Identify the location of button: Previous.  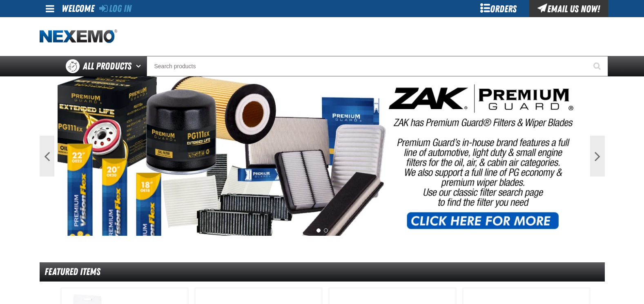
(47, 156).